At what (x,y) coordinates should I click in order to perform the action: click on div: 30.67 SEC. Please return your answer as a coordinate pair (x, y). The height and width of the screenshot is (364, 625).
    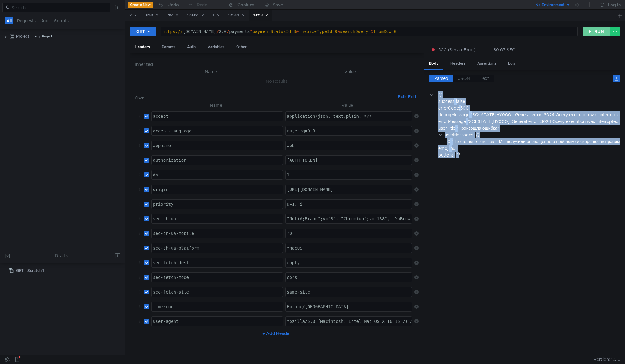
    Looking at the image, I should click on (504, 50).